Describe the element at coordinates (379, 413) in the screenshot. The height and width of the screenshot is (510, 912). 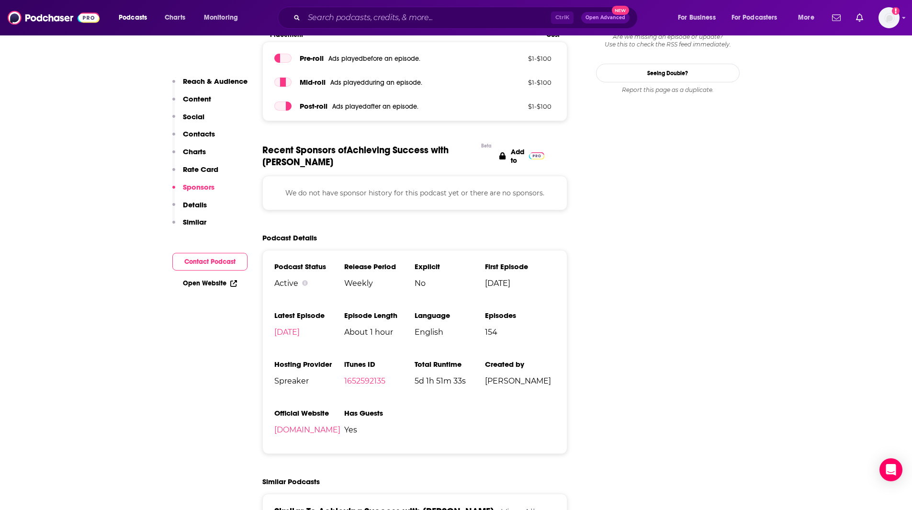
I see `h3: Has Guests` at that location.